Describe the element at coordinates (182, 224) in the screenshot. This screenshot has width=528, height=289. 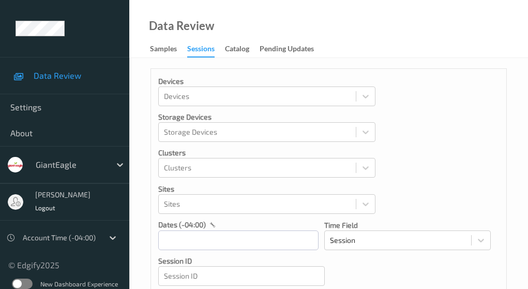
I see `p: dates (-04:00)` at that location.